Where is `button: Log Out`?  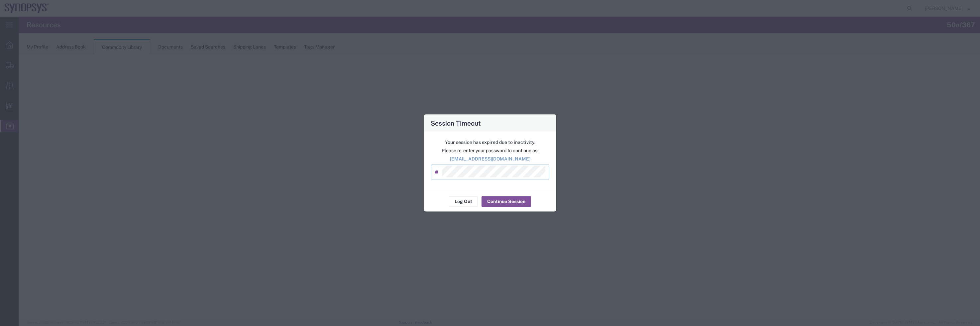 button: Log Out is located at coordinates (463, 201).